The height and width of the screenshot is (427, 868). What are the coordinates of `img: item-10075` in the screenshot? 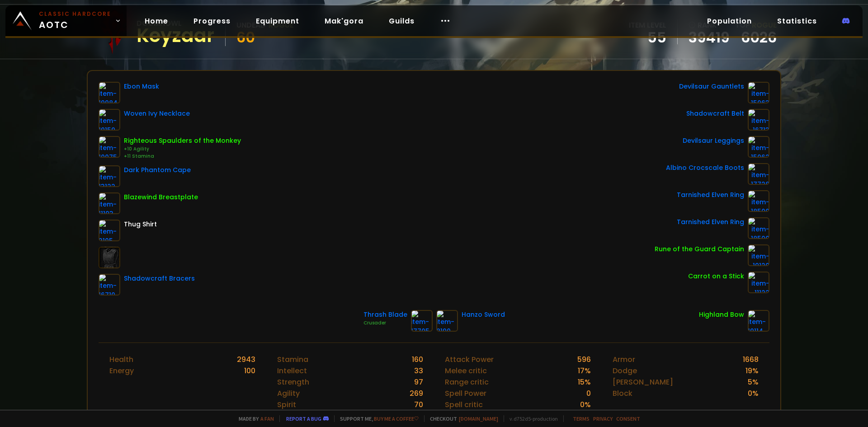 It's located at (109, 147).